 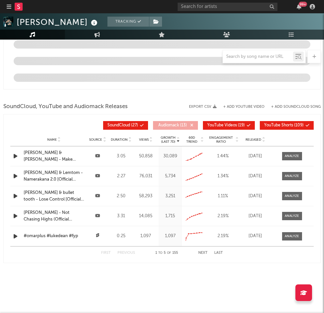 What do you see at coordinates (95, 140) in the screenshot?
I see `span: Source` at bounding box center [95, 140].